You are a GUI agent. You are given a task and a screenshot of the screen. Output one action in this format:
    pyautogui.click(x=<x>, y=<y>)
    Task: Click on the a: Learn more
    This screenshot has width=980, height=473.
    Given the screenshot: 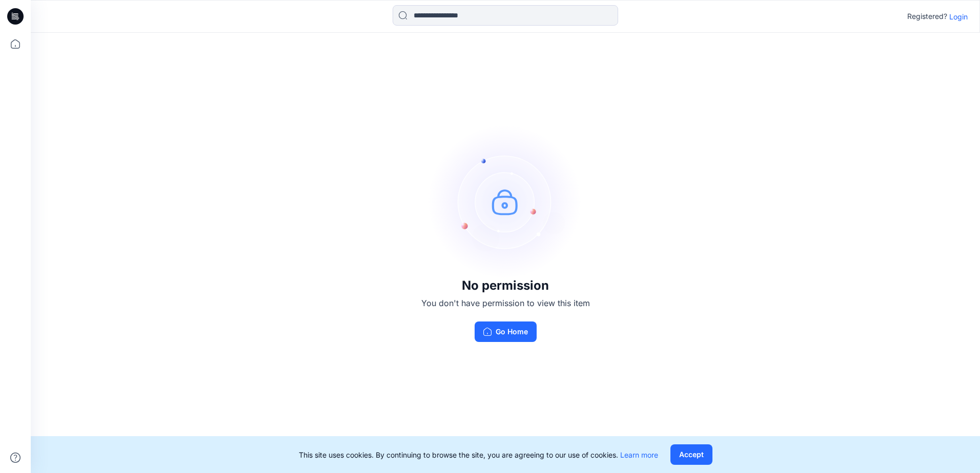 What is the action you would take?
    pyautogui.click(x=639, y=455)
    